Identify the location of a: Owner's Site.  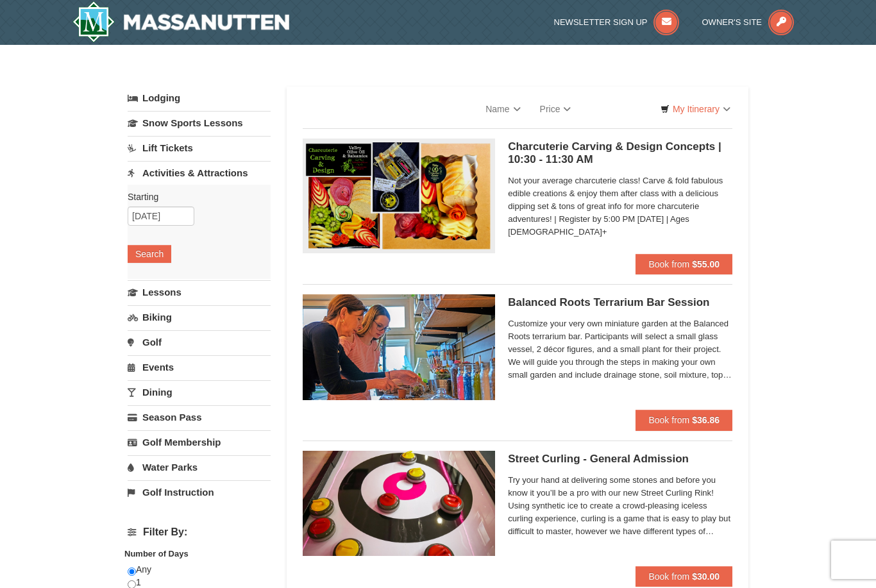
(748, 22).